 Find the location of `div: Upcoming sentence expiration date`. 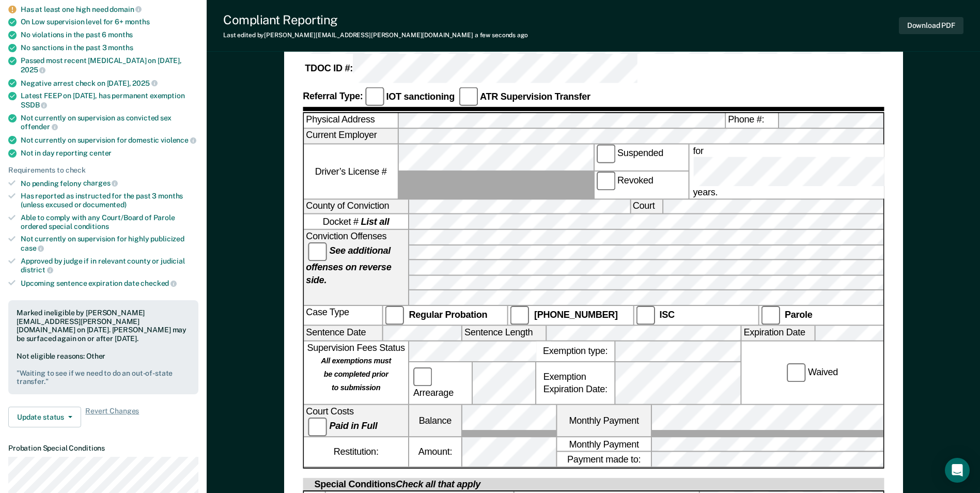

div: Upcoming sentence expiration date is located at coordinates (109, 283).